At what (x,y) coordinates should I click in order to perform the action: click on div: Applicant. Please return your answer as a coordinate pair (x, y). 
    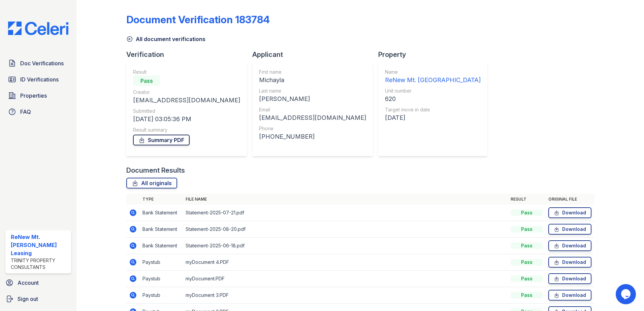
    Looking at the image, I should click on (315, 54).